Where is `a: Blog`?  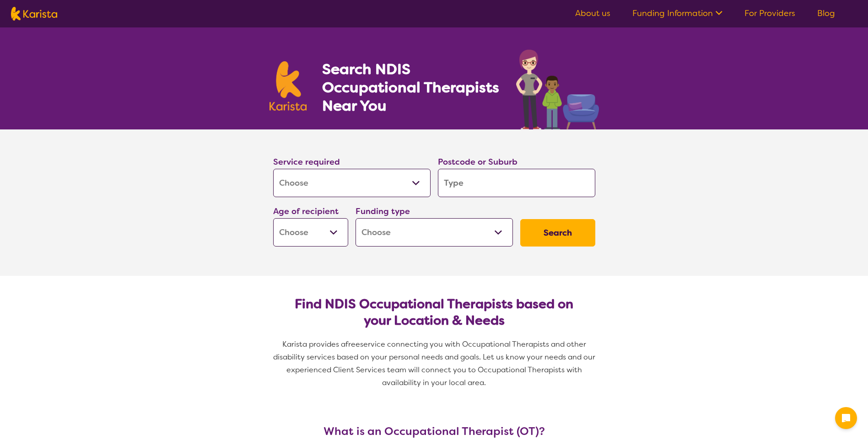 a: Blog is located at coordinates (826, 13).